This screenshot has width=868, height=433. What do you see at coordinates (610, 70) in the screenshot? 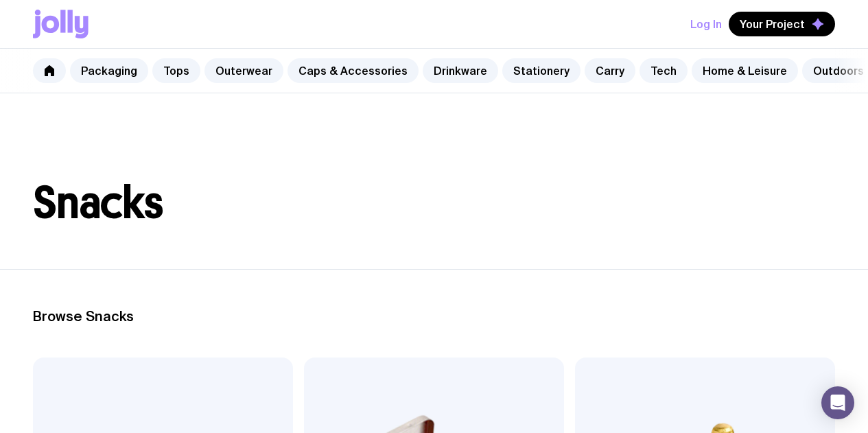
I see `a: Carry` at bounding box center [610, 70].